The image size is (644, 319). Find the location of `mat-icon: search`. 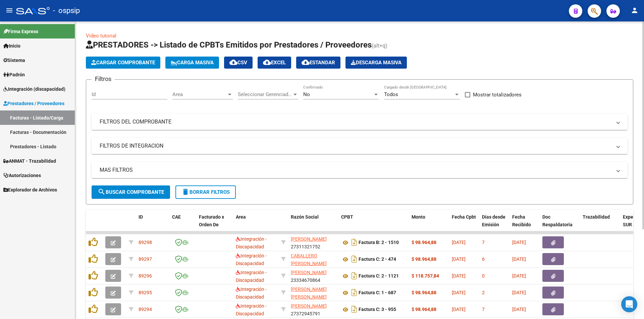

mat-icon: search is located at coordinates (101, 192).